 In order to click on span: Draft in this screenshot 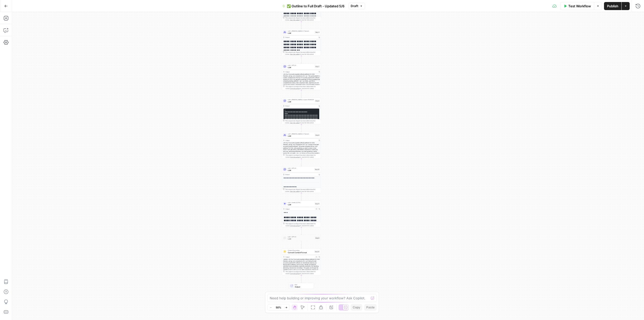, I will do `click(354, 6)`.